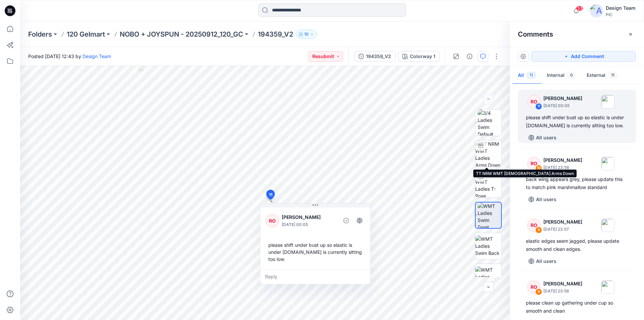 Image resolution: width=644 pixels, height=320 pixels. I want to click on div: 9, so click(539, 230).